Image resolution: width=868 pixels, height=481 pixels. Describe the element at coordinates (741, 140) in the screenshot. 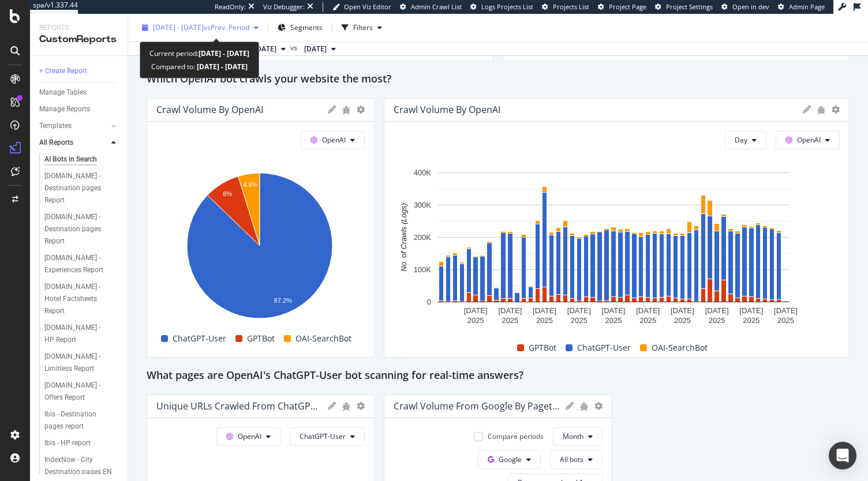

I see `span: Day` at that location.